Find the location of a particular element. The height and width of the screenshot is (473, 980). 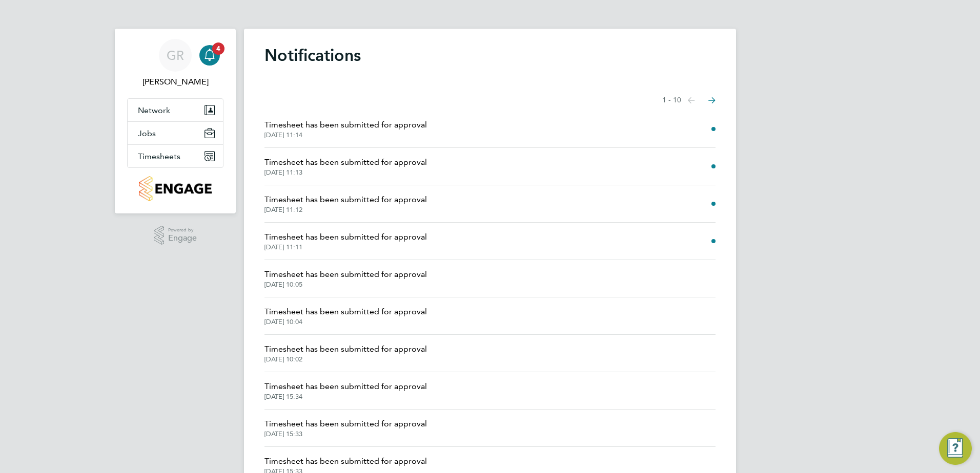

button: Timesheets is located at coordinates (176, 156).